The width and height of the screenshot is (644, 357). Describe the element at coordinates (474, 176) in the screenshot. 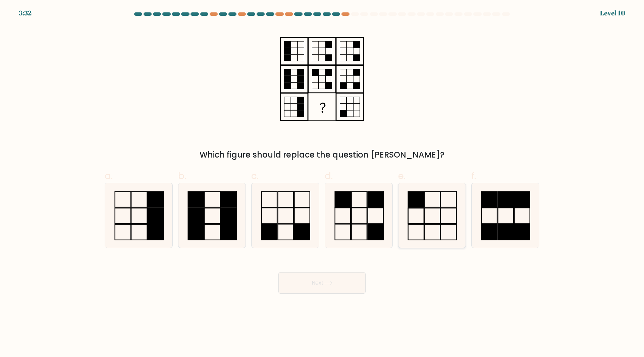

I see `span: f.` at that location.